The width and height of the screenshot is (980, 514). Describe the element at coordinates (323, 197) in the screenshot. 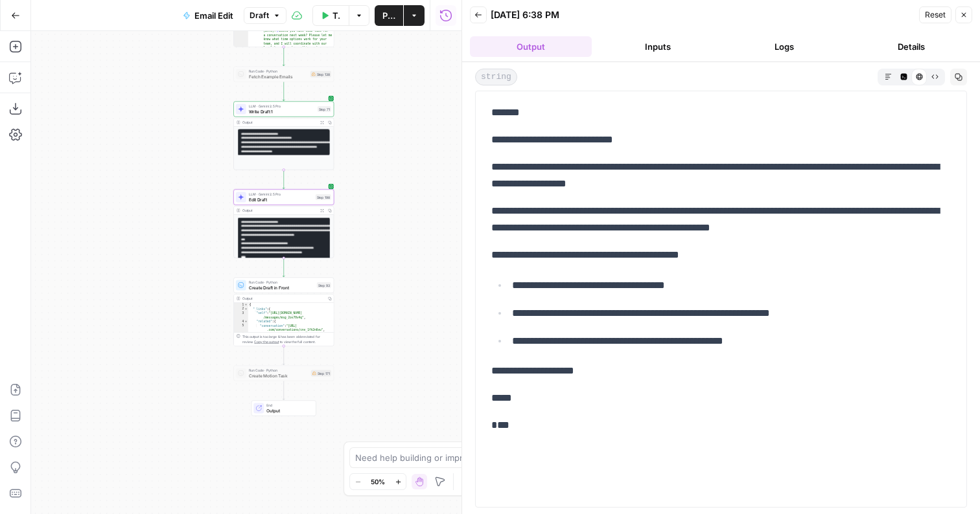

I see `div: Step 198` at that location.